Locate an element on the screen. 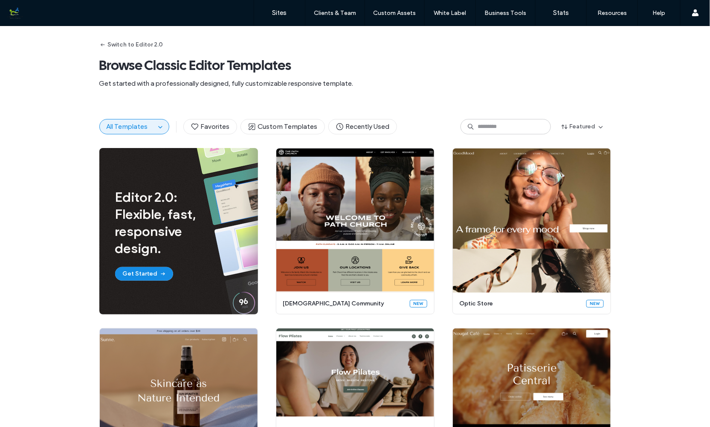  label: Resources is located at coordinates (612, 13).